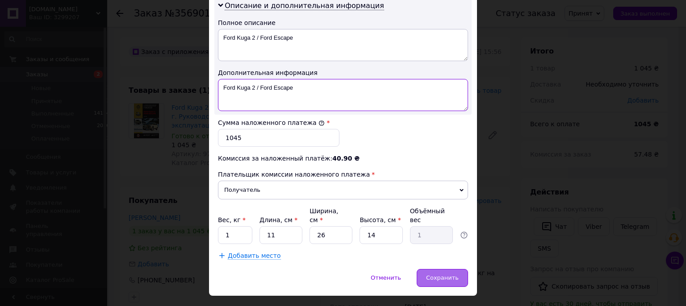 The width and height of the screenshot is (686, 306). What do you see at coordinates (346, 158) in the screenshot?
I see `span: 40.90 ₴` at bounding box center [346, 158].